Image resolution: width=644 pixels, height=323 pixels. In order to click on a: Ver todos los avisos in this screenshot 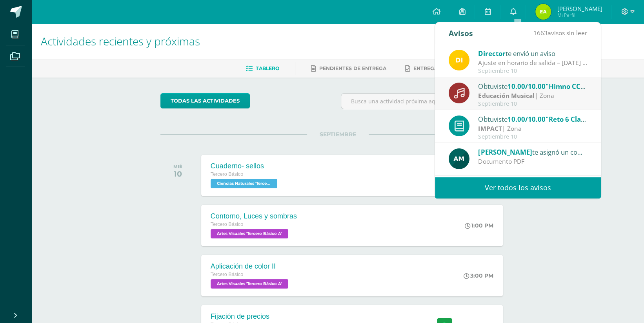, I will do `click(518, 187)`.